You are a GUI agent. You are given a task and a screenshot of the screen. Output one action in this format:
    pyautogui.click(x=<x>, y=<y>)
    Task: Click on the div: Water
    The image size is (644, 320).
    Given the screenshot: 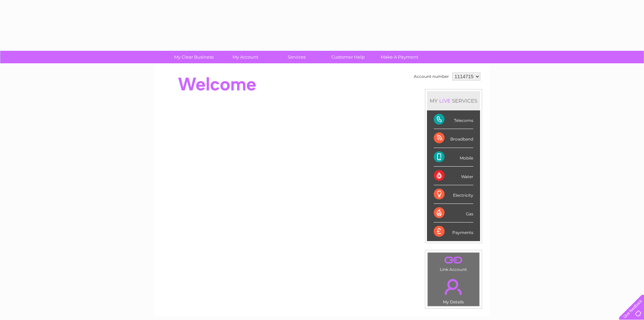 What is the action you would take?
    pyautogui.click(x=453, y=175)
    